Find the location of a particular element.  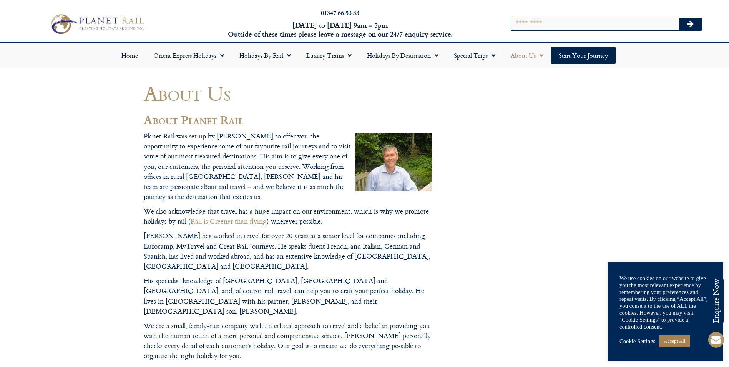

a: Luxury Trains is located at coordinates (329, 55).